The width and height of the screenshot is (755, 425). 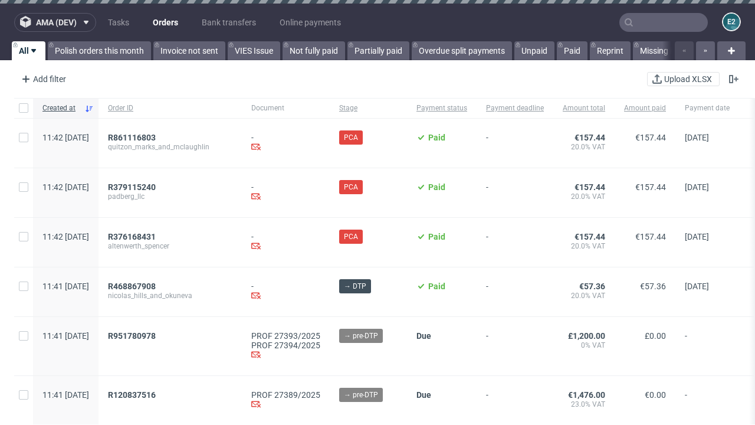 What do you see at coordinates (535, 51) in the screenshot?
I see `a: Unpaid` at bounding box center [535, 51].